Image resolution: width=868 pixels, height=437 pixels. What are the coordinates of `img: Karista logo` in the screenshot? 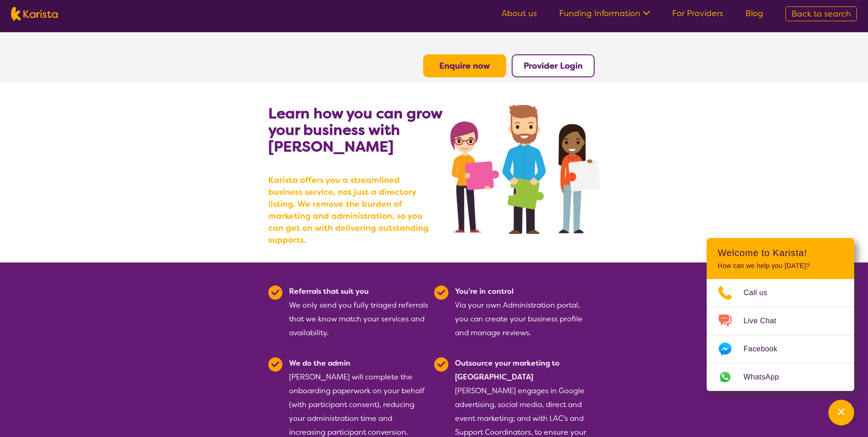 It's located at (34, 14).